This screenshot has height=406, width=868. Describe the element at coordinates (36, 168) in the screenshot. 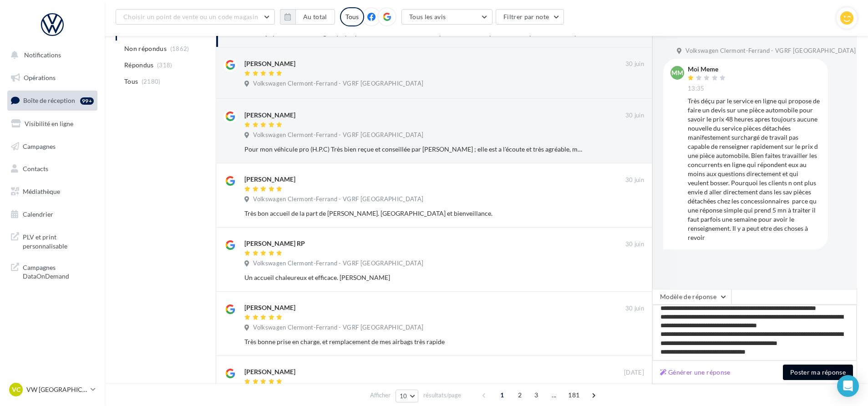

I see `span: Contacts` at that location.